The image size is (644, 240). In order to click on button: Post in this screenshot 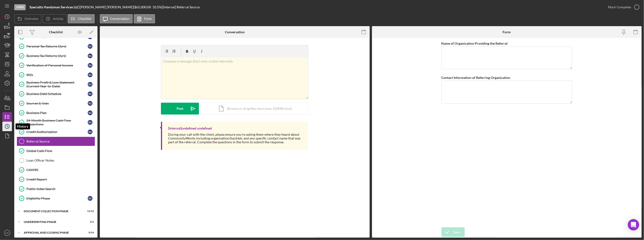, I will do `click(180, 108)`.